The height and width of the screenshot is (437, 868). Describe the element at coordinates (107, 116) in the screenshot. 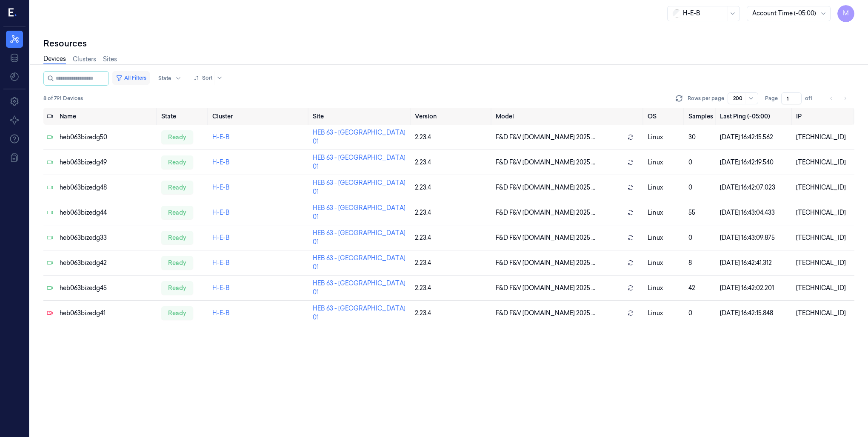

I see `th: Name` at that location.